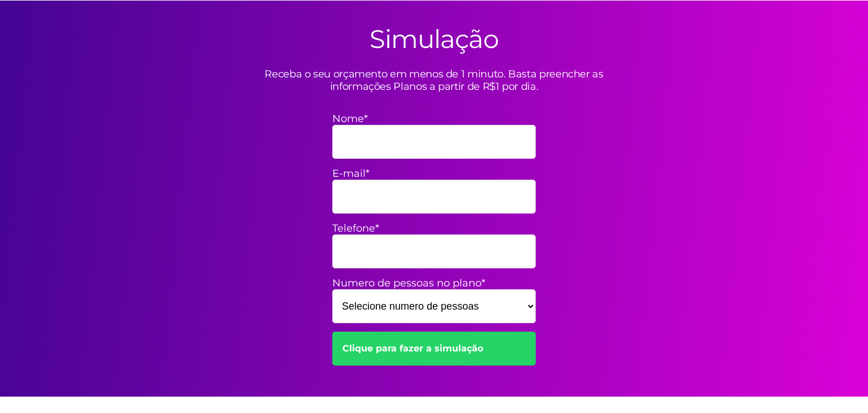 The height and width of the screenshot is (413, 868). What do you see at coordinates (434, 80) in the screenshot?
I see `p: Receba o seu orçamento em menos de 1 minuto. Basta preencher as informações Planos a partir de R$...` at bounding box center [434, 80].